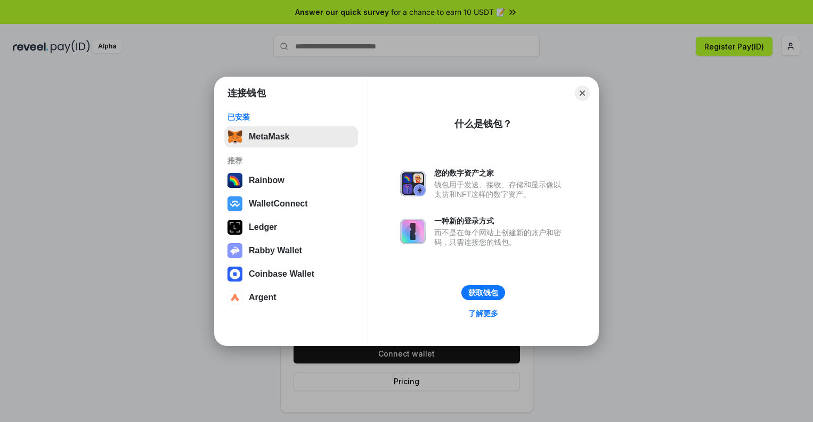 This screenshot has width=813, height=422. I want to click on div: 了解更多, so click(483, 314).